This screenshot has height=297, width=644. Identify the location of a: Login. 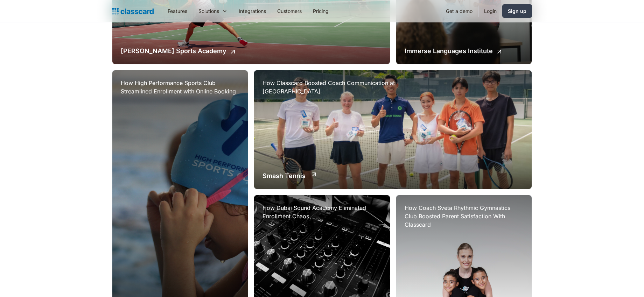
(490, 11).